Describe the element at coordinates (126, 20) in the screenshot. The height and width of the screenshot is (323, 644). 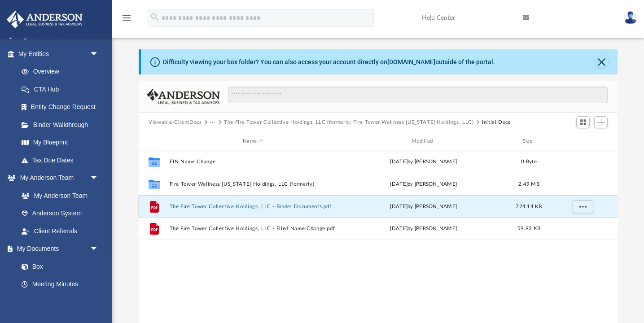
I see `a: menu` at that location.